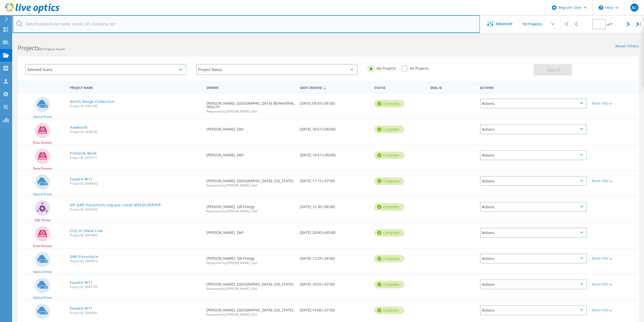  What do you see at coordinates (136, 261) in the screenshot?
I see `span: Project ID: 3047812` at bounding box center [136, 261].